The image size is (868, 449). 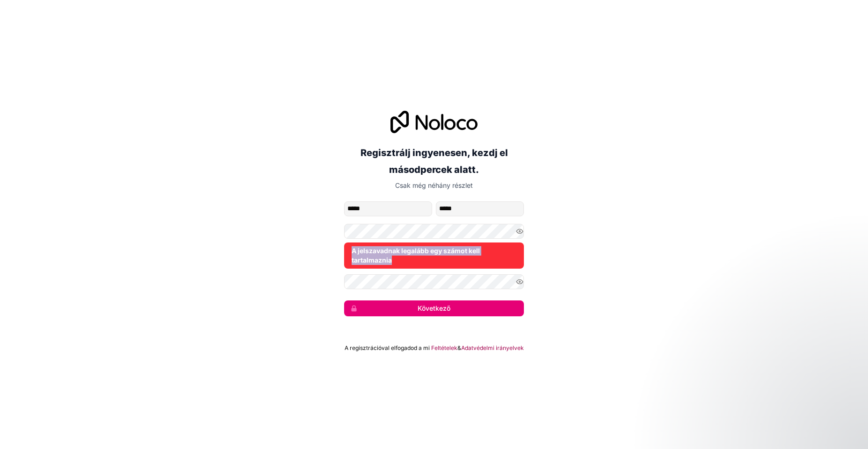 I want to click on input: Jelszó megerősítése, so click(x=434, y=282).